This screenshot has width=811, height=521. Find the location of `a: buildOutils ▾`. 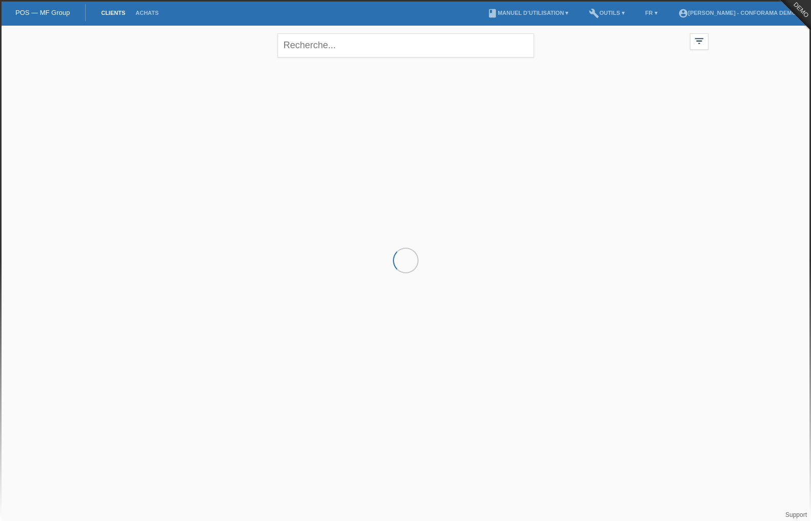

a: buildOutils ▾ is located at coordinates (607, 13).